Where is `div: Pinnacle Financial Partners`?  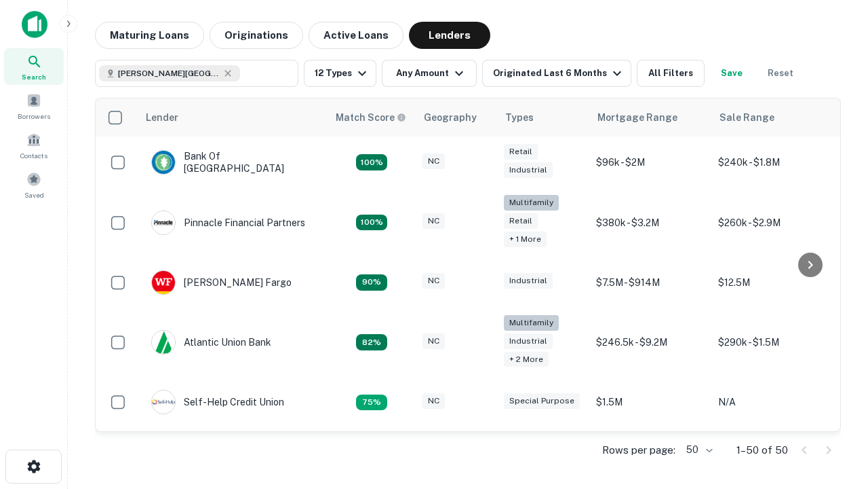 div: Pinnacle Financial Partners is located at coordinates (228, 223).